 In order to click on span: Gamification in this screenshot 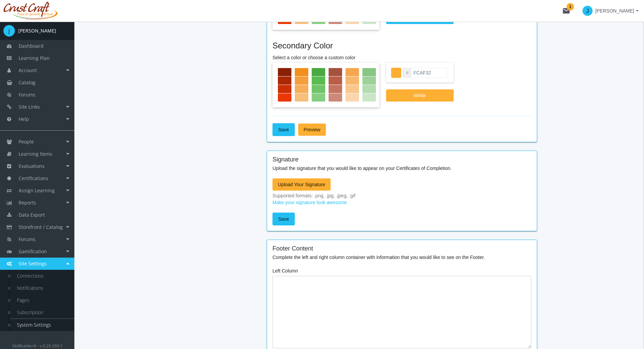, I will do `click(33, 251)`.